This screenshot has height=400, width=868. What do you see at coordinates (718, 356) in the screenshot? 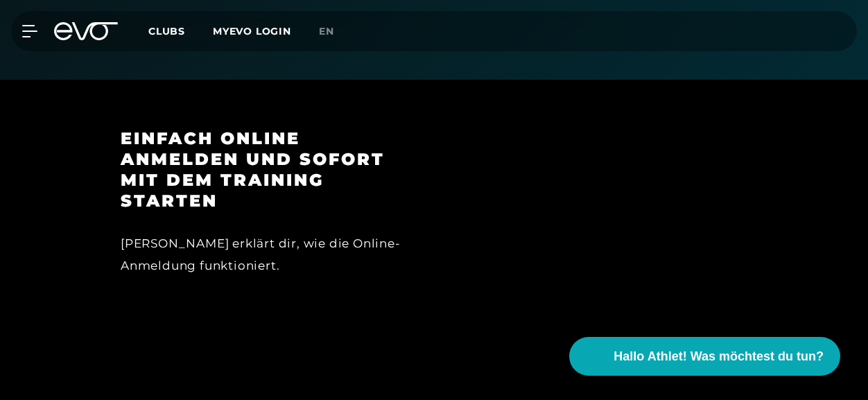
I see `span: Hallo Athlet! Was möchtest du tun?` at bounding box center [718, 356].